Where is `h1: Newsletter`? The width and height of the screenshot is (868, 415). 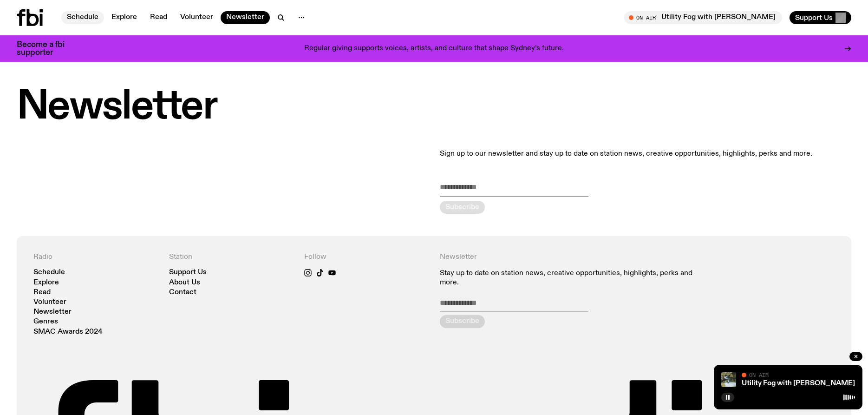
h1: Newsletter is located at coordinates (434, 107).